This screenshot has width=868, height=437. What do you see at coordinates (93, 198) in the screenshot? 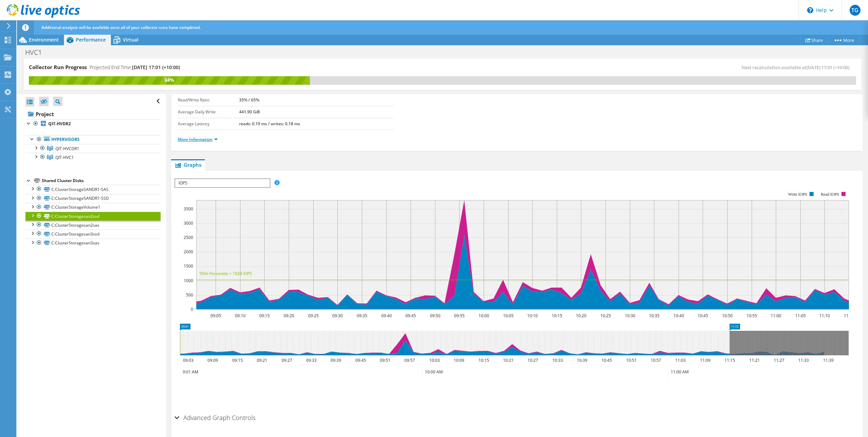
I see `a: C:ClusterStorageSANDR1-SSD` at bounding box center [93, 198].